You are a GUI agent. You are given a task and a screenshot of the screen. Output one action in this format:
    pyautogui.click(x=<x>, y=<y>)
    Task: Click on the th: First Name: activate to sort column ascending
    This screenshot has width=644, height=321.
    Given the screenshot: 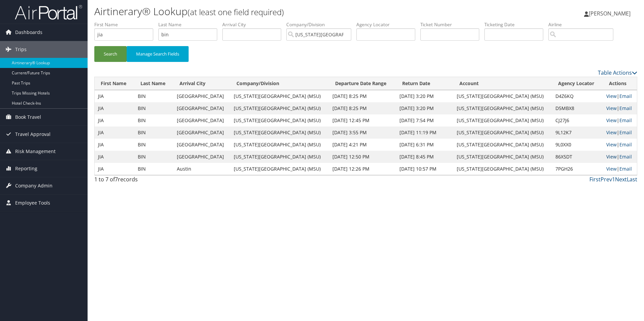 What is the action you would take?
    pyautogui.click(x=115, y=83)
    